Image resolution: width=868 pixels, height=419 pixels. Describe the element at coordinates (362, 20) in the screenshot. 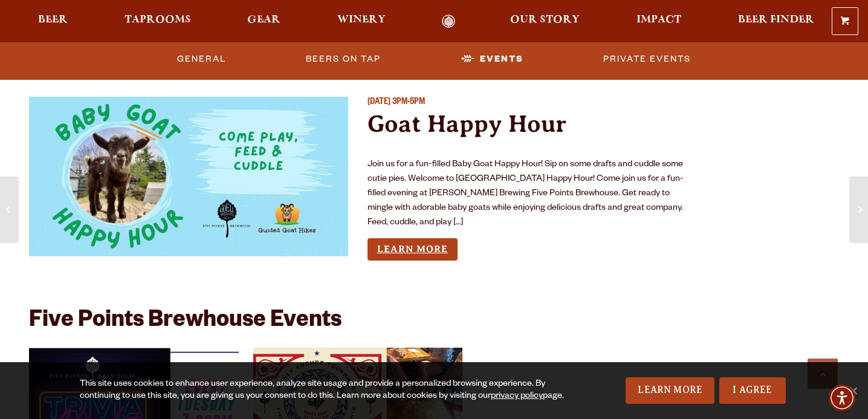

I see `span: Winery` at that location.